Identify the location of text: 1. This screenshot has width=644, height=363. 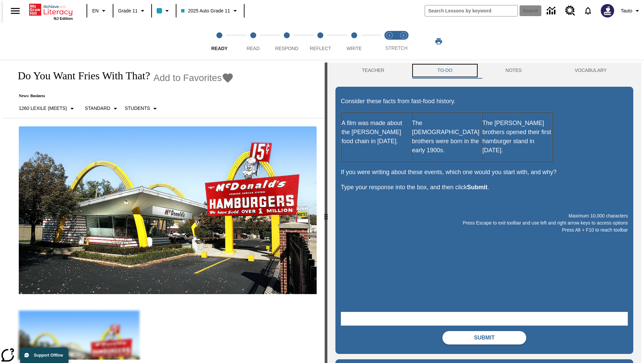
(389, 35).